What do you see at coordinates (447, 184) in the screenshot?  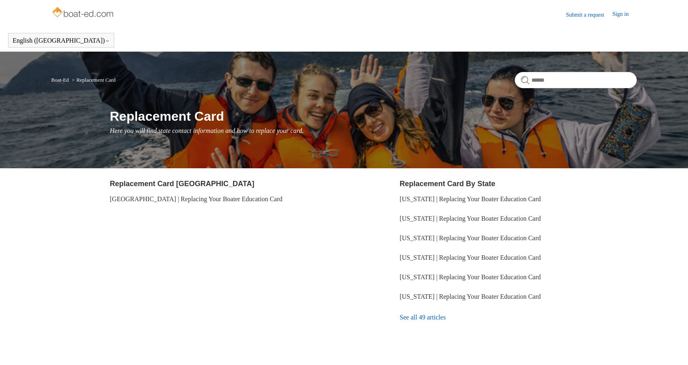 I see `a: Replacement Card By State` at bounding box center [447, 184].